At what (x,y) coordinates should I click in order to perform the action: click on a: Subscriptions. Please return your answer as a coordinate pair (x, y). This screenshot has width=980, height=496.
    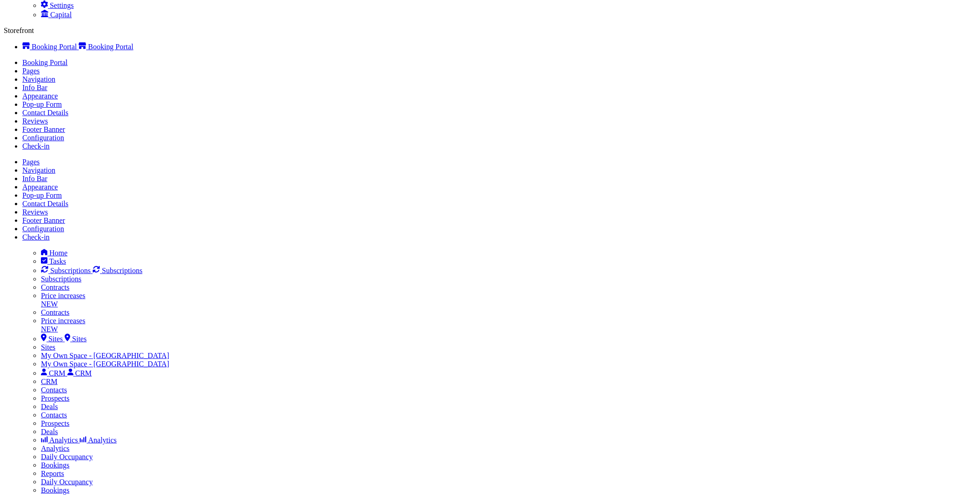
    Looking at the image, I should click on (61, 279).